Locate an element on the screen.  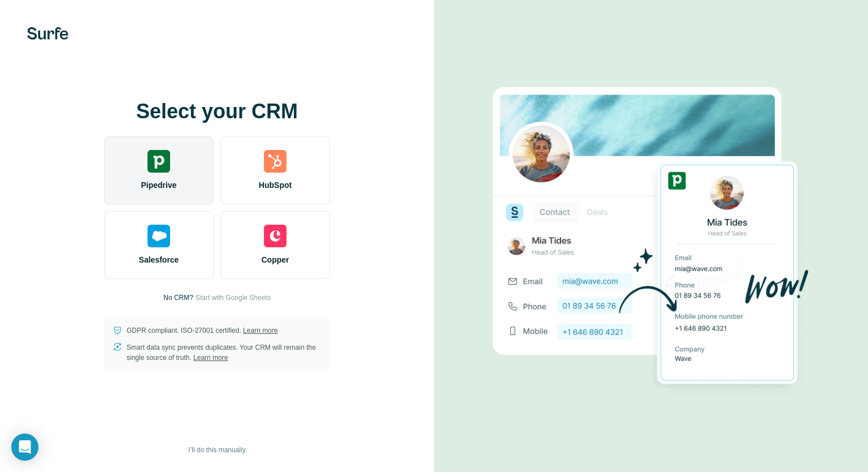
span: Start with Google Sheets is located at coordinates (233, 297).